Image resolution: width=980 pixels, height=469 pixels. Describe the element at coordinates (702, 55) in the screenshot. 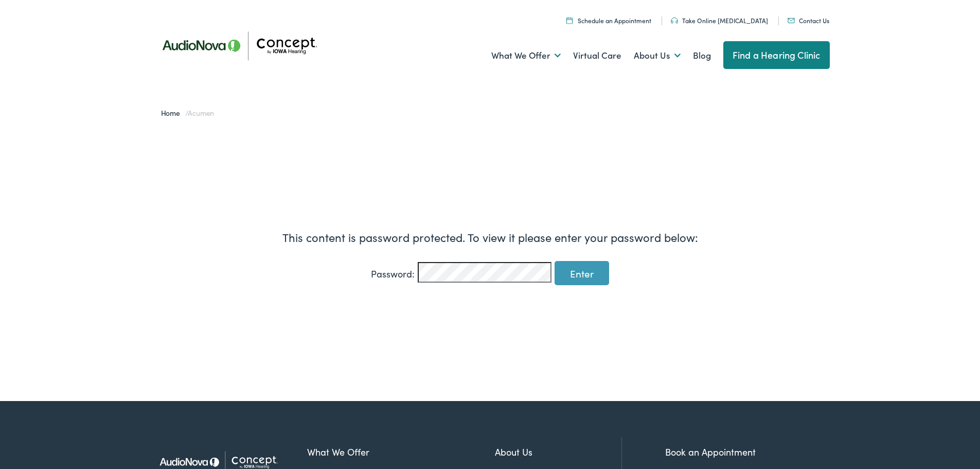

I see `a: Blog` at that location.